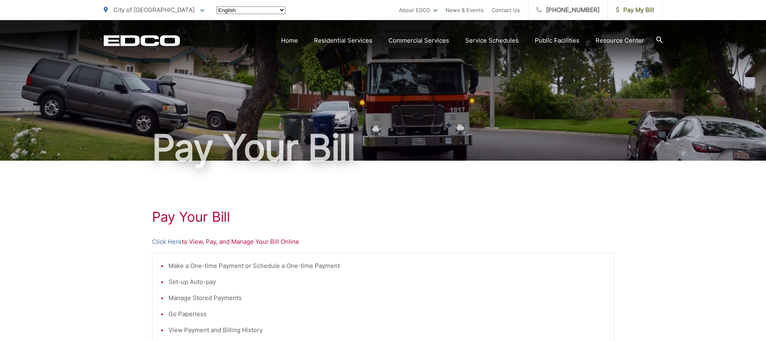 The height and width of the screenshot is (341, 766). What do you see at coordinates (142, 41) in the screenshot?
I see `a: EDCD logo. Return to the homepage.` at bounding box center [142, 41].